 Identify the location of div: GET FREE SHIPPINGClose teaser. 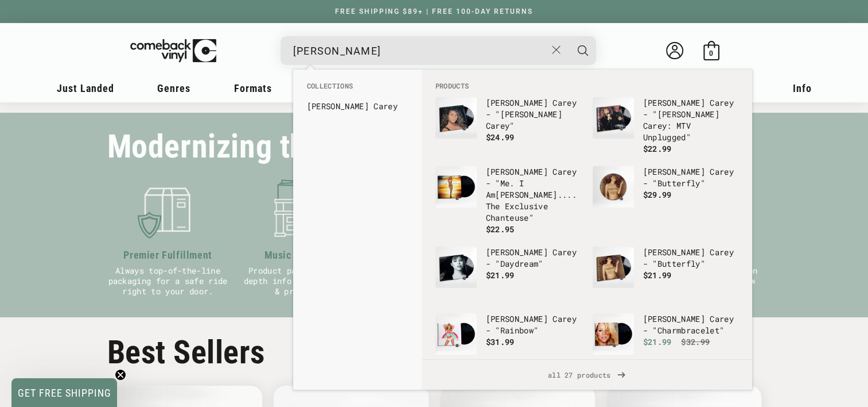
(64, 392).